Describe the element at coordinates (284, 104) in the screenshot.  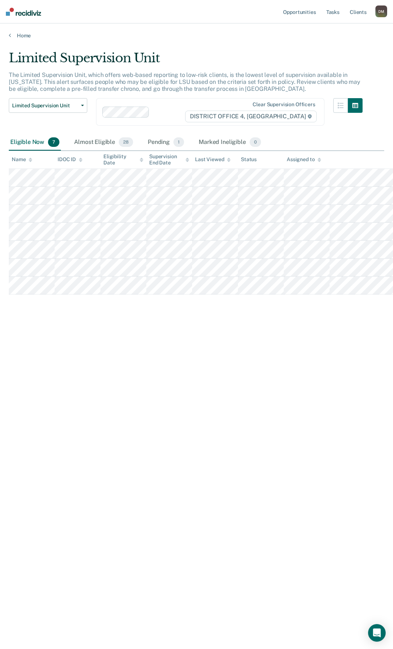
I see `div: Clear supervision officers` at that location.